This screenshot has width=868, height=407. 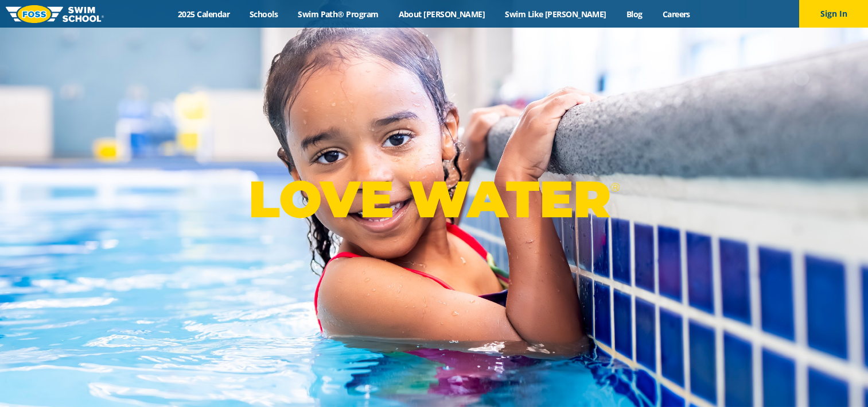 I want to click on a: Blog, so click(x=634, y=14).